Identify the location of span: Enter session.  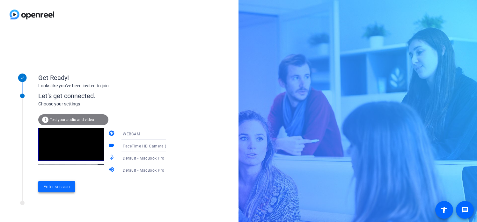
(56, 187).